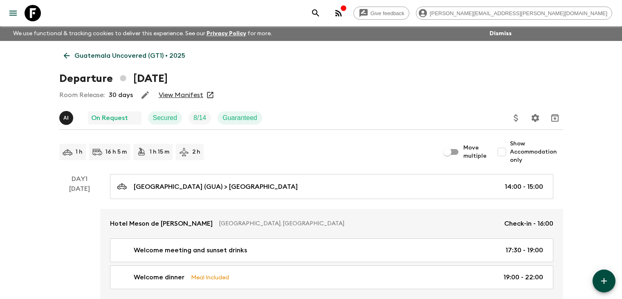 The image size is (622, 299). Describe the element at coordinates (240, 118) in the screenshot. I see `p: Guaranteed` at that location.